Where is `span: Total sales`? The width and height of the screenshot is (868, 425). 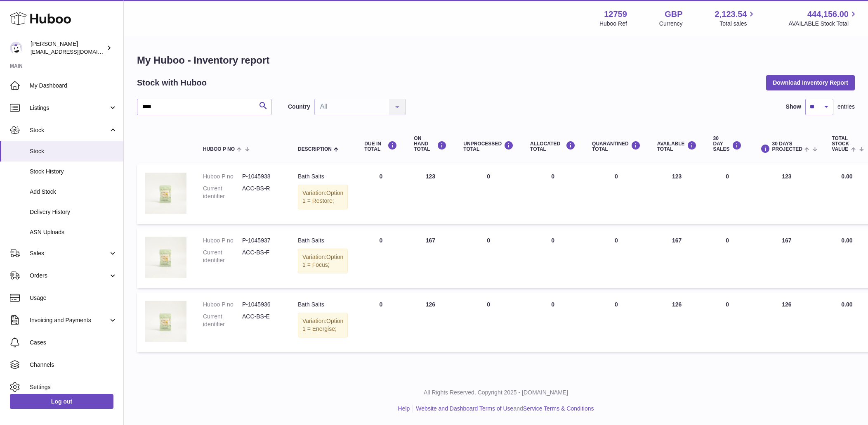 span: Total sales is located at coordinates (737, 24).